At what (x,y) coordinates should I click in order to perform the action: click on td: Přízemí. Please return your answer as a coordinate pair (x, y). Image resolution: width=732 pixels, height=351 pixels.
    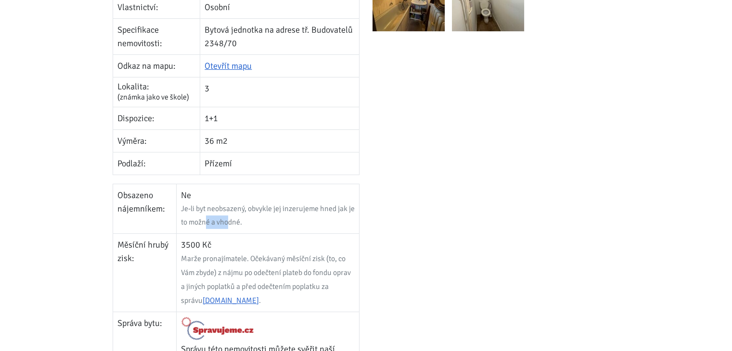
    Looking at the image, I should click on (280, 163).